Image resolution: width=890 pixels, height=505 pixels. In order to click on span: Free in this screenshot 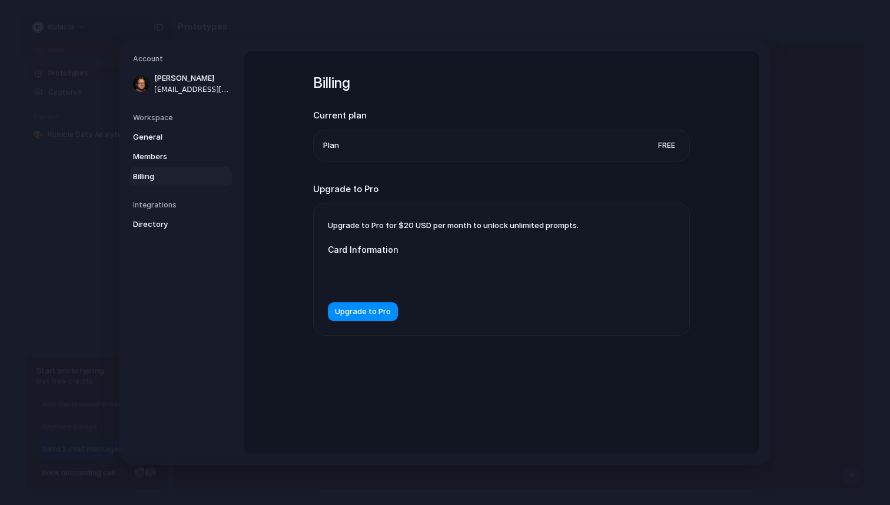, I will do `click(666, 145)`.